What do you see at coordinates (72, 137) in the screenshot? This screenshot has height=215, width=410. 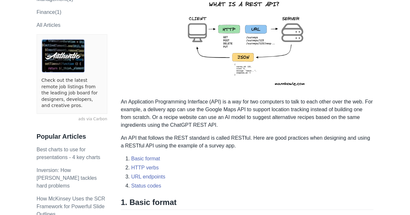 I see `h3: Popular Articles` at bounding box center [72, 137].